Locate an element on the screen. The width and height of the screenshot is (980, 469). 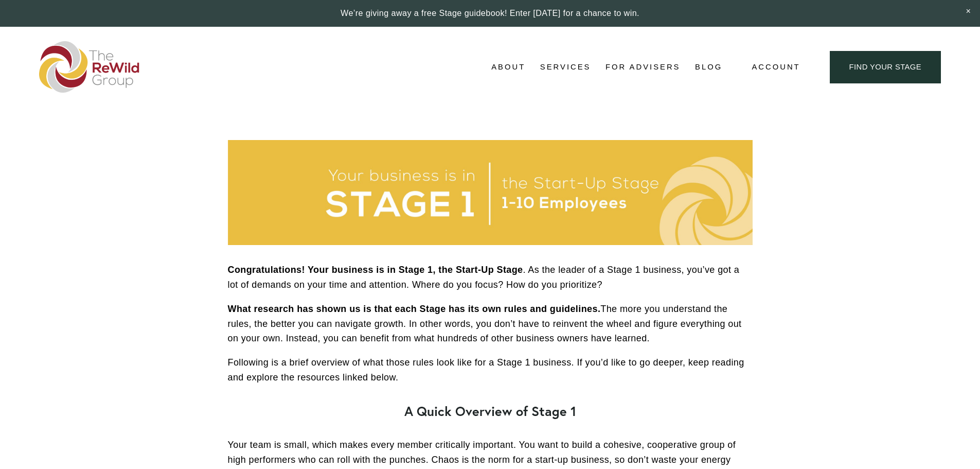
img: The ReWild Group is located at coordinates (90, 67).